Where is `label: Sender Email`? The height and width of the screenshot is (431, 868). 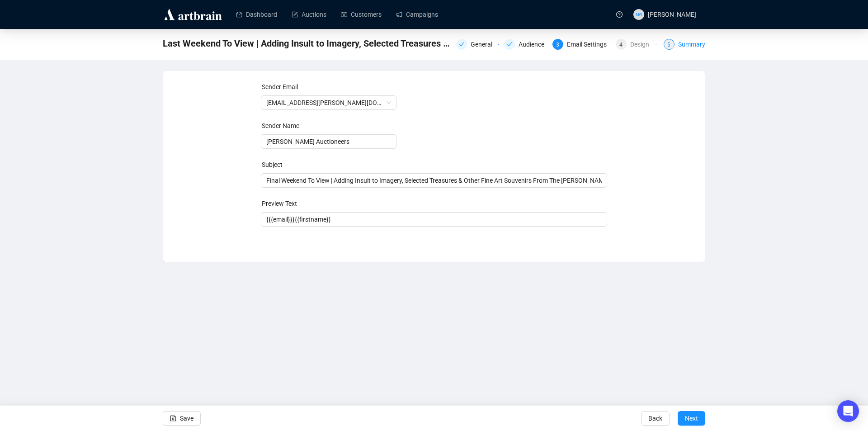
label: Sender Email is located at coordinates (280, 87).